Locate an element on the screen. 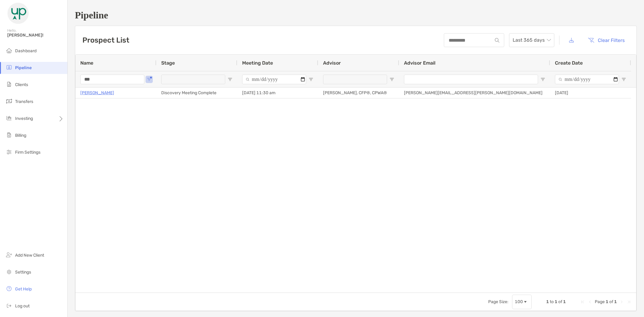 This screenshot has height=317, width=644. span: to is located at coordinates (551, 302).